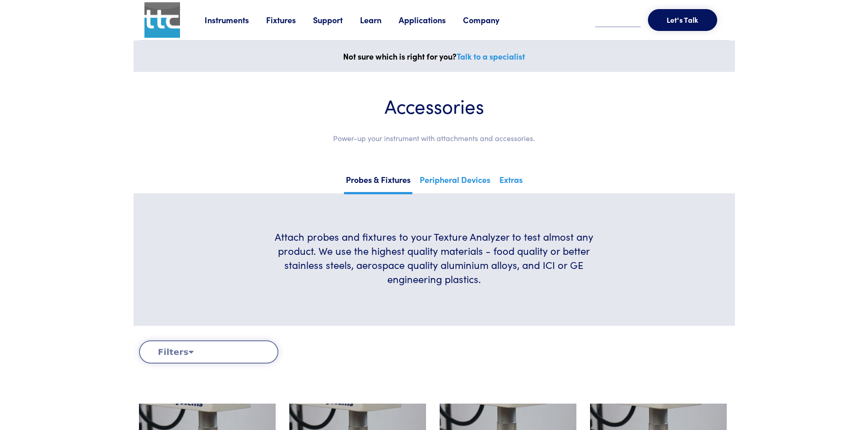  Describe the element at coordinates (378, 183) in the screenshot. I see `a: Probes & Fixtures` at that location.